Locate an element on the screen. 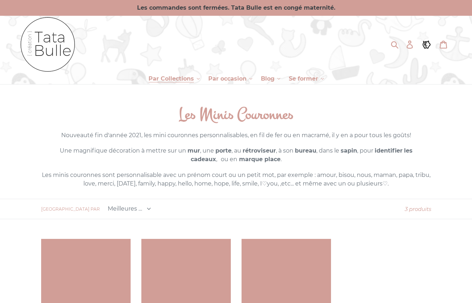 Image resolution: width=472 pixels, height=303 pixels. span: Par occasion is located at coordinates (227, 79).